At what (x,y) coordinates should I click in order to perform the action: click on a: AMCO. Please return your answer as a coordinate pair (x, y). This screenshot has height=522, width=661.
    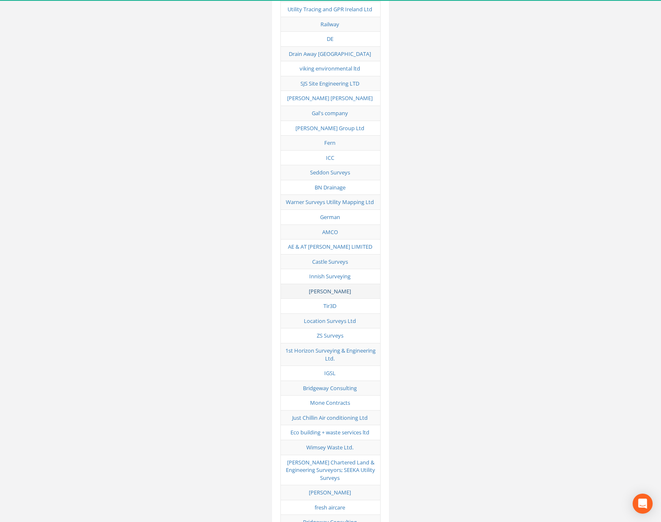
    Looking at the image, I should click on (330, 232).